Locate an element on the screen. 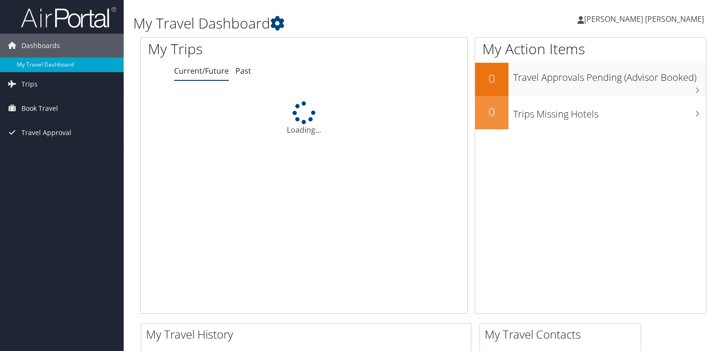  h3: Trips Missing Hotels is located at coordinates (609, 112).